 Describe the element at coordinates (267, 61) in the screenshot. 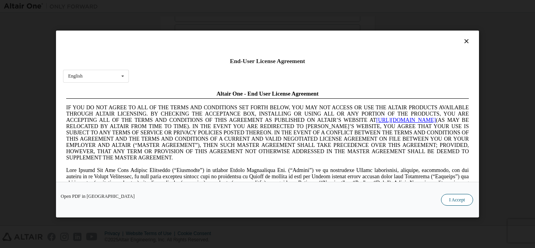

I see `div: End-User License Agreement` at that location.